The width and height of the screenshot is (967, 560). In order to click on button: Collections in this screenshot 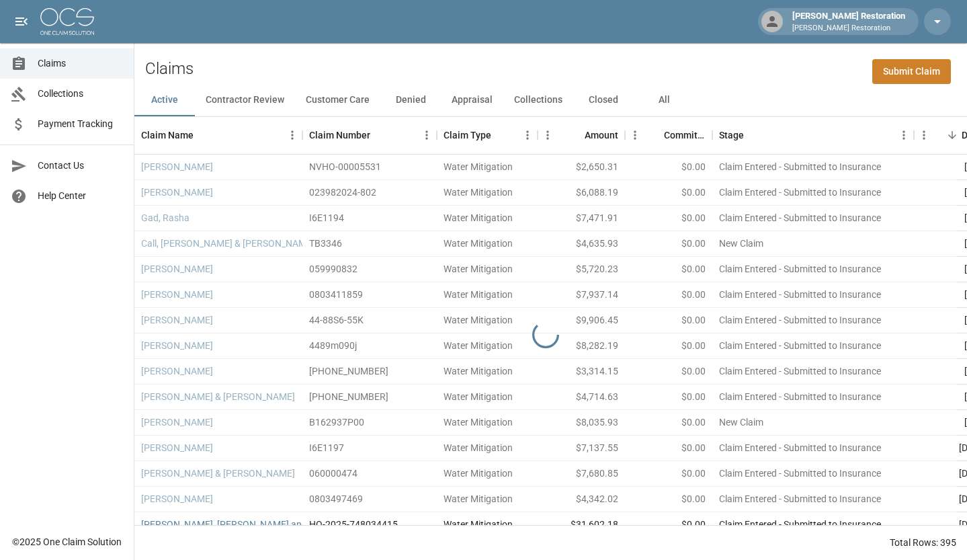, I will do `click(538, 100)`.